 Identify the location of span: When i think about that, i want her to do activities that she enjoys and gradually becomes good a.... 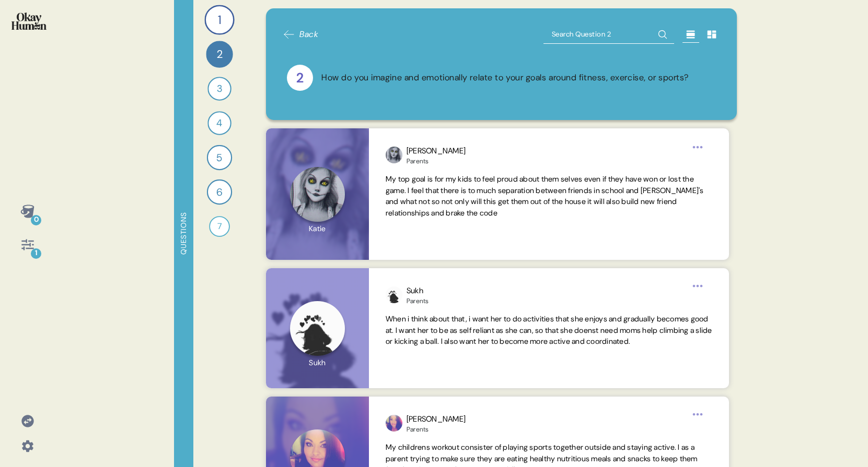
(549, 331).